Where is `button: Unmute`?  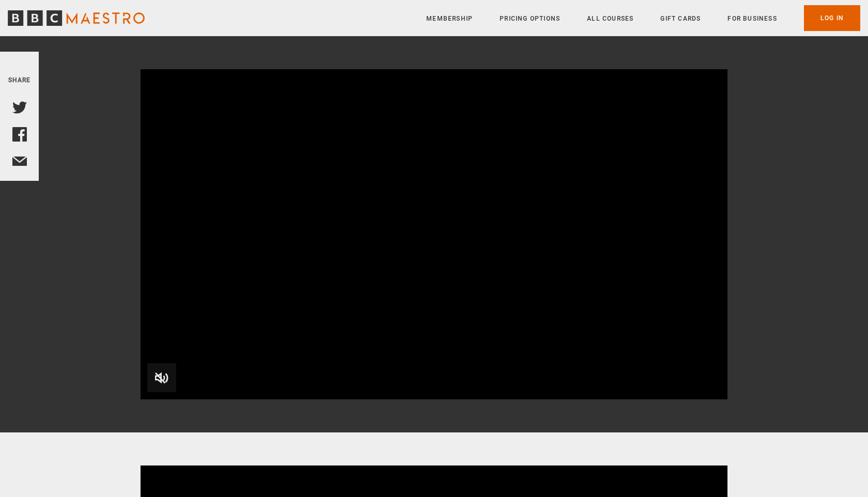
button: Unmute is located at coordinates (162, 378).